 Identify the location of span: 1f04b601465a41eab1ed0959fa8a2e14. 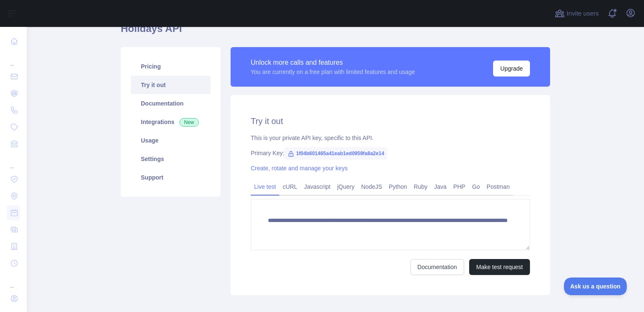
(336, 153).